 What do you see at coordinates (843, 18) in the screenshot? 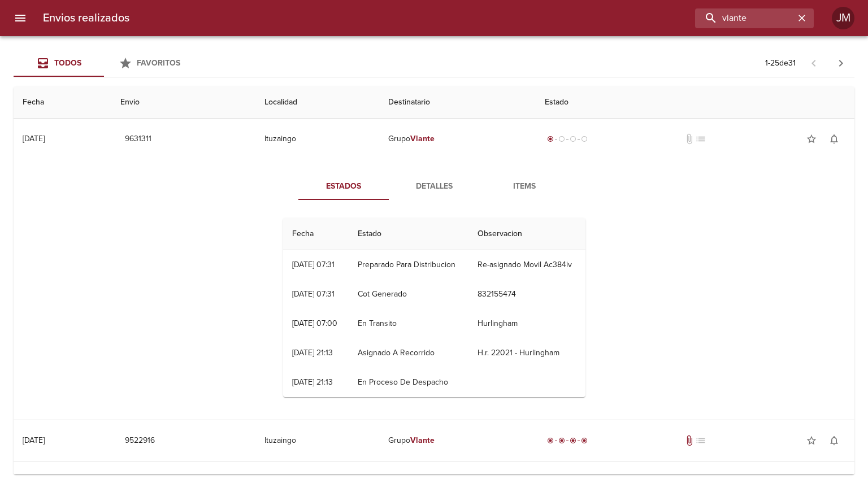
I see `div: Abrir información de usuario` at bounding box center [843, 18].